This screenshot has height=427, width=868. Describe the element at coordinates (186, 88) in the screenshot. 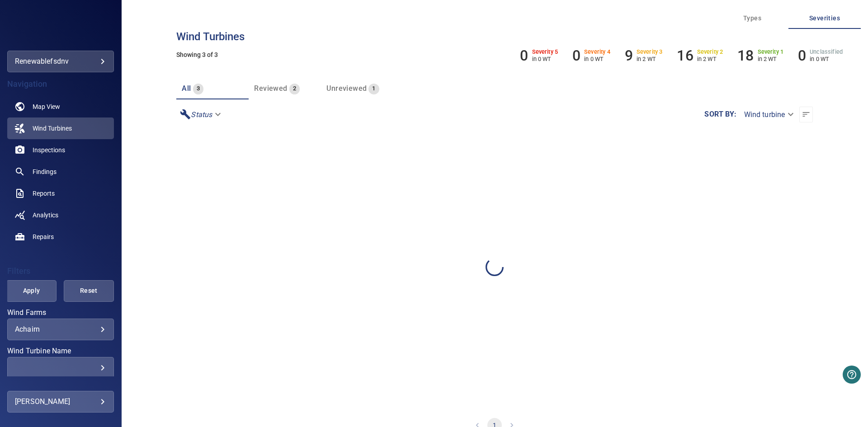

I see `span: all` at that location.